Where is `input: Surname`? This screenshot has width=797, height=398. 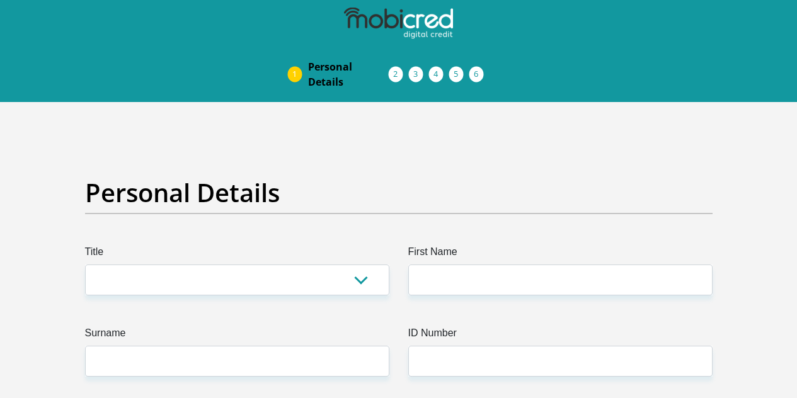
input: Surname is located at coordinates (237, 361).